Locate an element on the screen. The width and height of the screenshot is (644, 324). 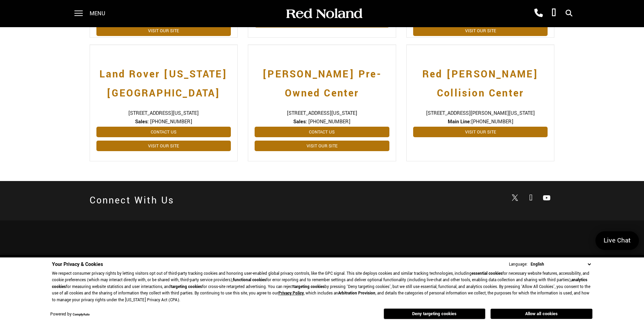
div: Language: is located at coordinates (518, 264).